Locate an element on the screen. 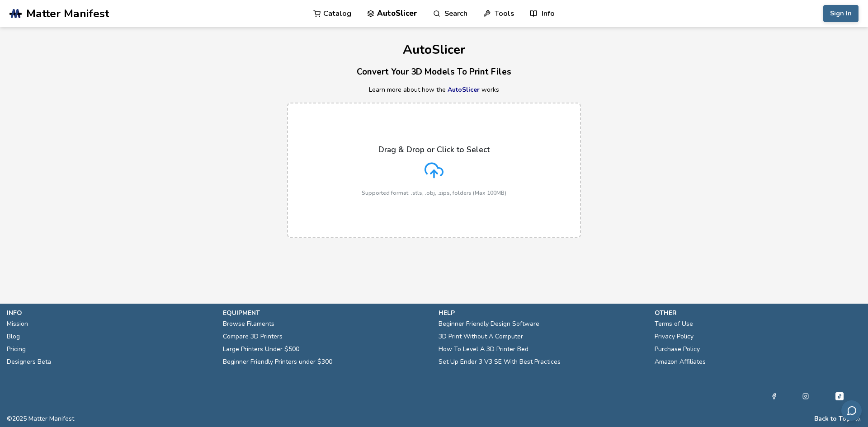  p: Supported format: .stls, .obj, .zips, folders (Max 100MB) is located at coordinates (434, 193).